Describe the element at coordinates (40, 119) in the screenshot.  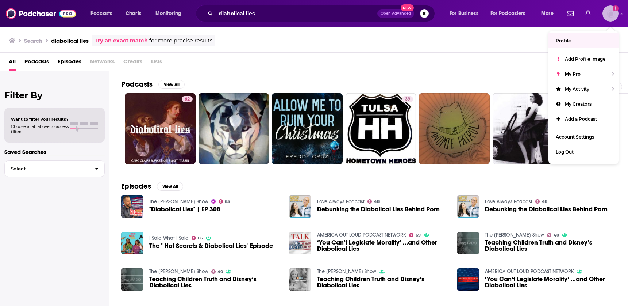
I see `span: Want to filter your results?` at that location.